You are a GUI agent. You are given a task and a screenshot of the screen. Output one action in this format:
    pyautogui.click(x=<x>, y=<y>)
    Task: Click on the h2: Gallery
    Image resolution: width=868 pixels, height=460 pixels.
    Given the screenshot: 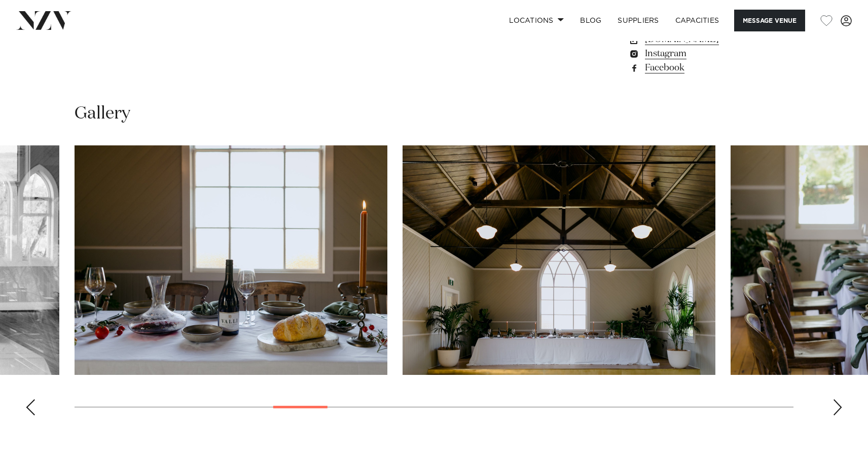 What is the action you would take?
    pyautogui.click(x=102, y=114)
    